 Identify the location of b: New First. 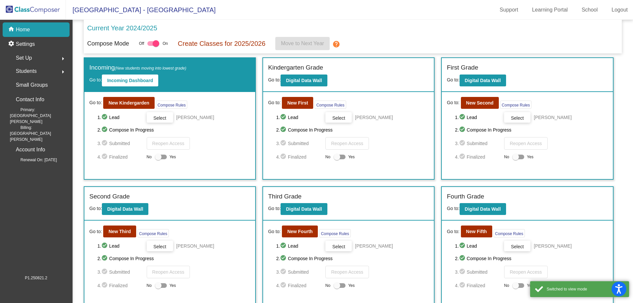
(297, 103).